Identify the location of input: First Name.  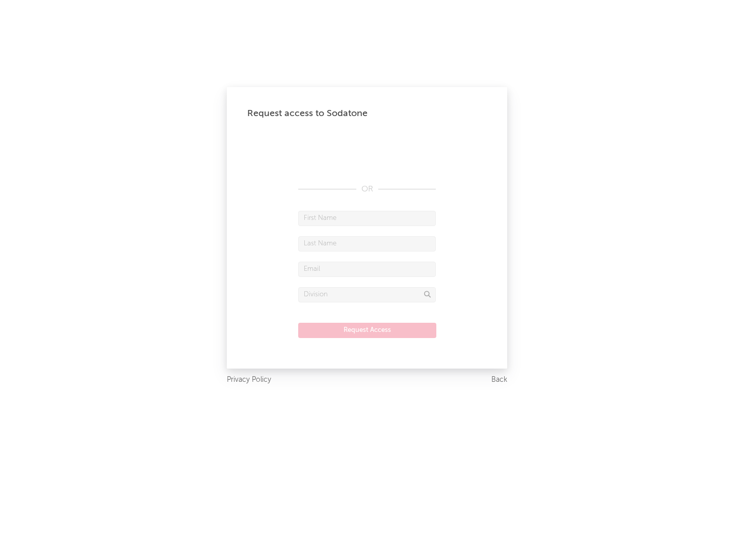
(367, 219).